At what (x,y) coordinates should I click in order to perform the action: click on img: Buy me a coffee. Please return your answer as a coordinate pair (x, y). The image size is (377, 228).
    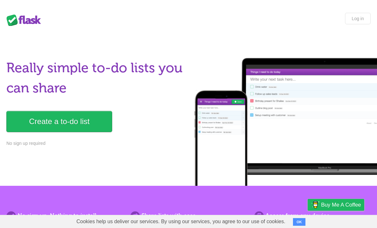
    Looking at the image, I should click on (315, 205).